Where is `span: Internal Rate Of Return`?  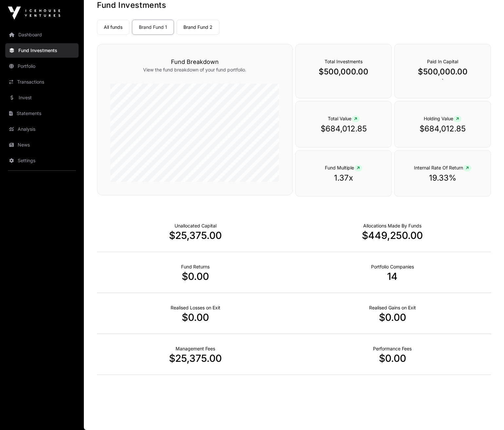
span: Internal Rate Of Return is located at coordinates (443, 167).